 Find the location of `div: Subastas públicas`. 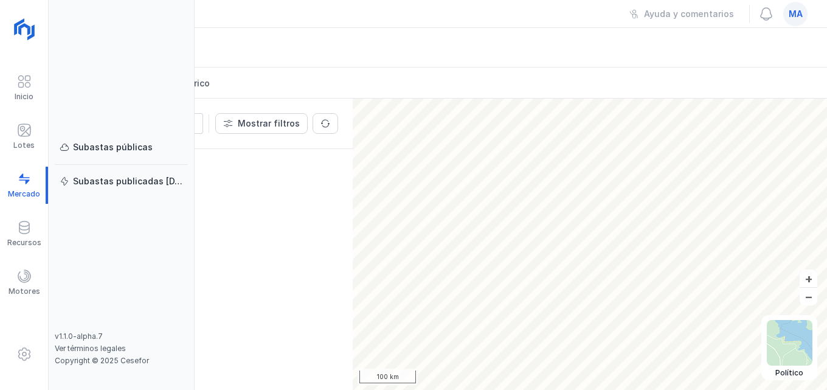

div: Subastas públicas is located at coordinates (112, 147).